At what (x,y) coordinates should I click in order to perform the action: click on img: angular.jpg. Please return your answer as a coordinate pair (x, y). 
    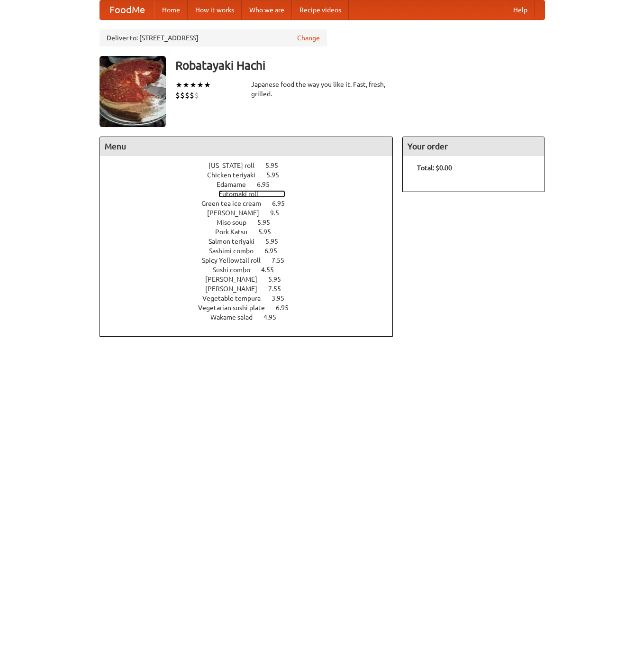
    Looking at the image, I should click on (133, 91).